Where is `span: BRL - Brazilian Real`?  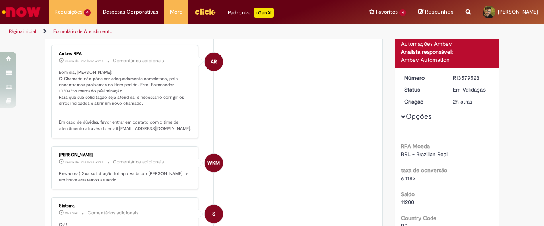 span: BRL - Brazilian Real is located at coordinates (424, 154).